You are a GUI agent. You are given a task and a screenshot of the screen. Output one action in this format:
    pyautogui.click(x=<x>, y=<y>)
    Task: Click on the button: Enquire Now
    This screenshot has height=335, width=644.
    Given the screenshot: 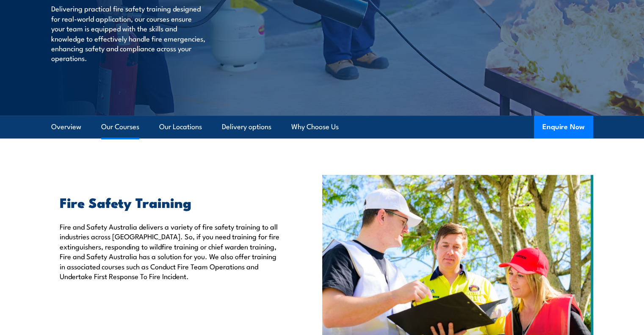 What is the action you would take?
    pyautogui.click(x=564, y=127)
    